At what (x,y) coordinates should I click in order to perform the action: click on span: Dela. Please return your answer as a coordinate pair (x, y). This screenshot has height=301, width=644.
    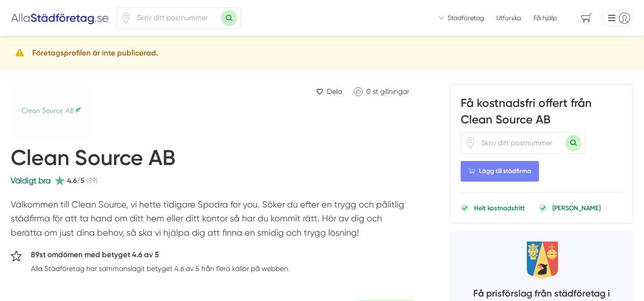
    Looking at the image, I should click on (334, 91).